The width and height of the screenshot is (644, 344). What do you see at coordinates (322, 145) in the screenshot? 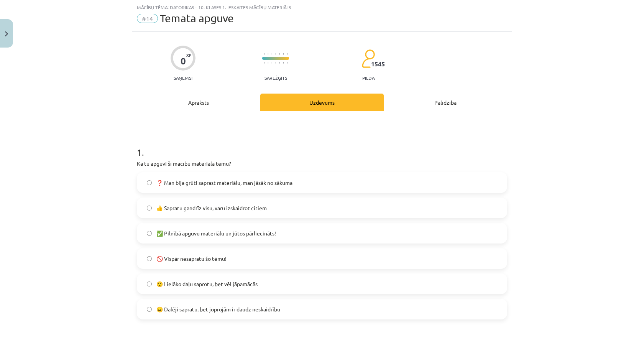
I see `h1: 1 .` at bounding box center [322, 145].